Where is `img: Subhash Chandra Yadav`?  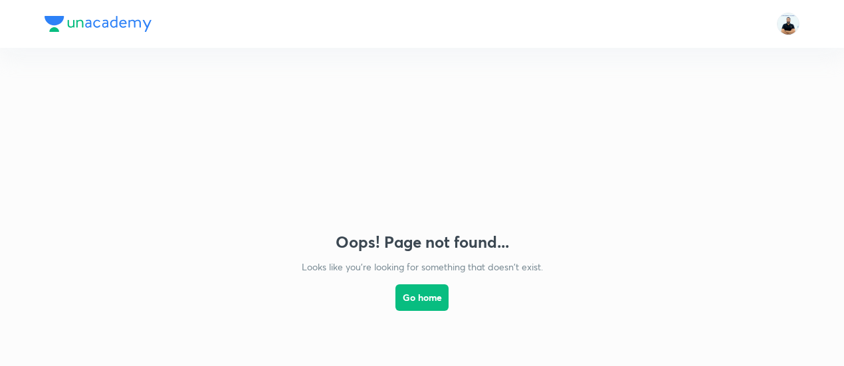 img: Subhash Chandra Yadav is located at coordinates (789, 24).